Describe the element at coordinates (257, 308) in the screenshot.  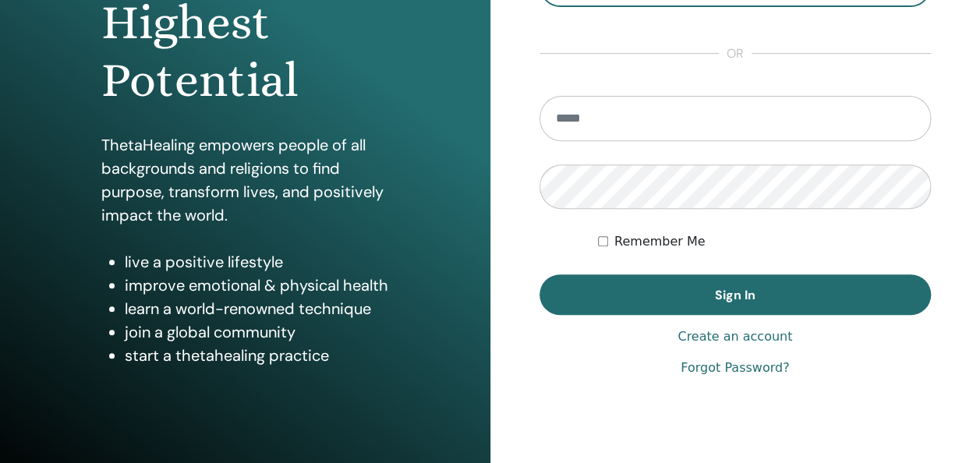
I see `li: learn a world-renowned technique` at that location.